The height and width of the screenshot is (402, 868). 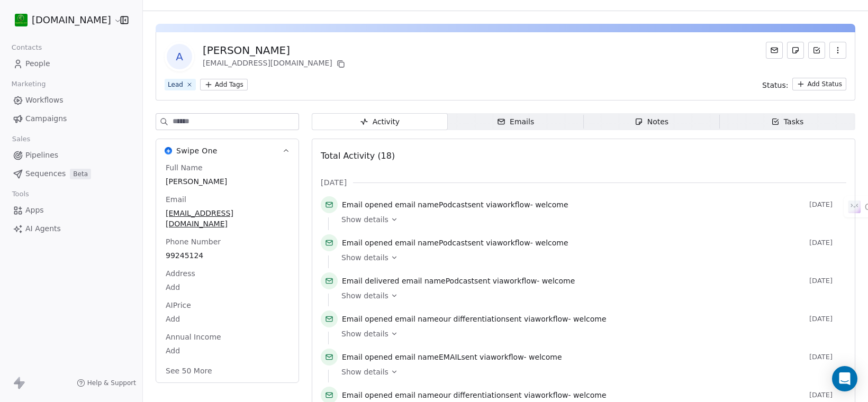 I want to click on span: Full Name, so click(x=184, y=168).